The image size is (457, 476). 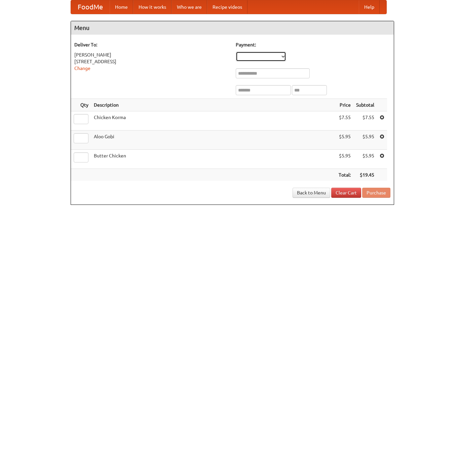 What do you see at coordinates (312, 193) in the screenshot?
I see `a: Back to Menu` at bounding box center [312, 193].